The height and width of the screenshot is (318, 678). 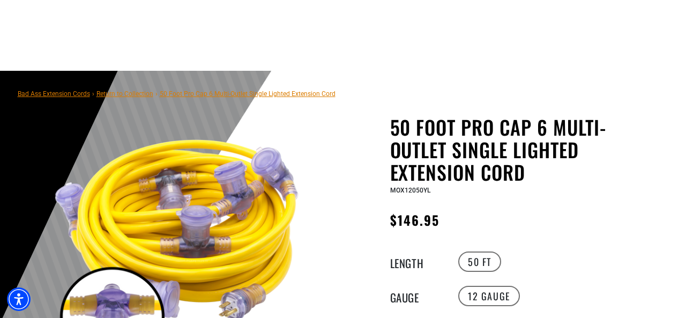 I want to click on span: $146.95, so click(x=415, y=220).